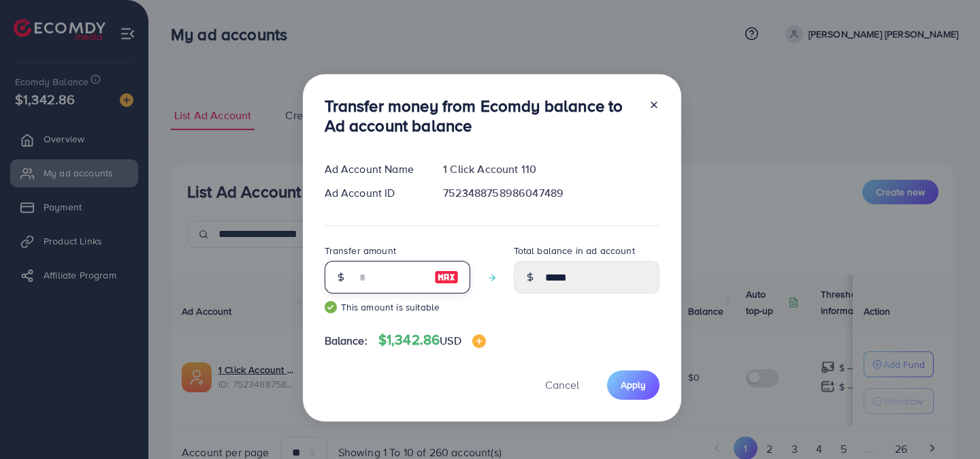 This screenshot has height=459, width=980. What do you see at coordinates (481, 115) in the screenshot?
I see `h3: Transfer money from Ecomdy balance to Ad account balance` at bounding box center [481, 115].